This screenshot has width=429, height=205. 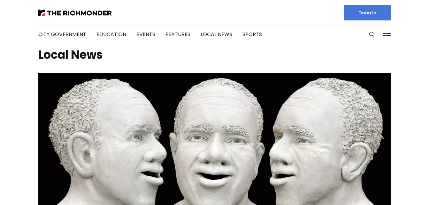 I want to click on a: Donate, so click(x=367, y=13).